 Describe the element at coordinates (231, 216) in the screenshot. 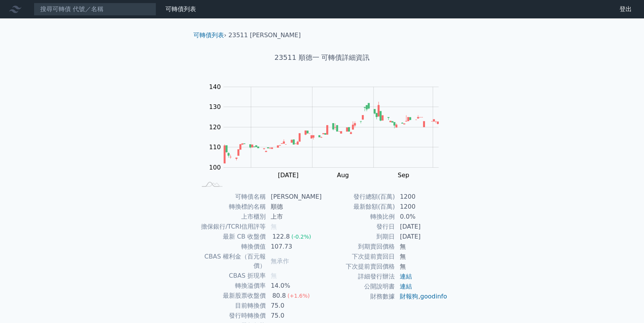

I see `td: 上市櫃別` at that location.